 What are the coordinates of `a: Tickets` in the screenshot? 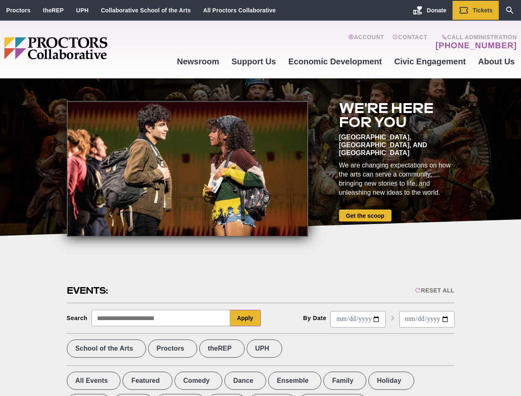 It's located at (476, 10).